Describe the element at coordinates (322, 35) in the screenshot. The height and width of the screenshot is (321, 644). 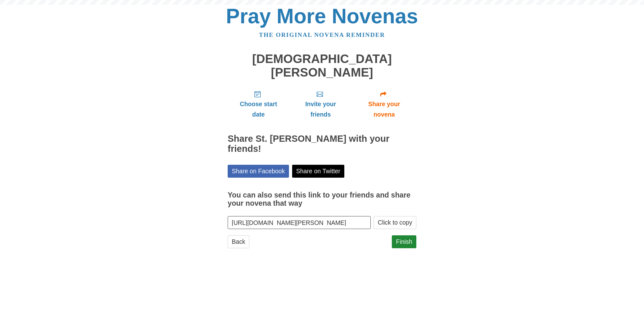
I see `a: The original novena reminder` at that location.